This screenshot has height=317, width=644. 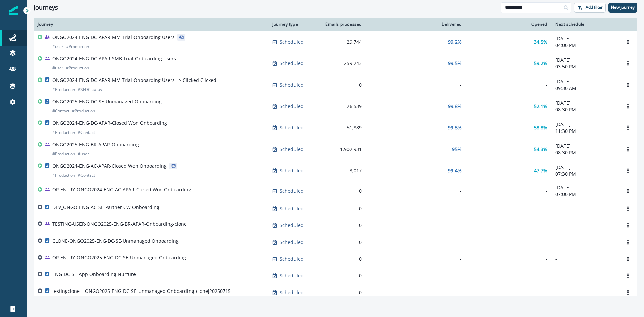 What do you see at coordinates (342, 149) in the screenshot?
I see `div: 1,902,931` at bounding box center [342, 149].